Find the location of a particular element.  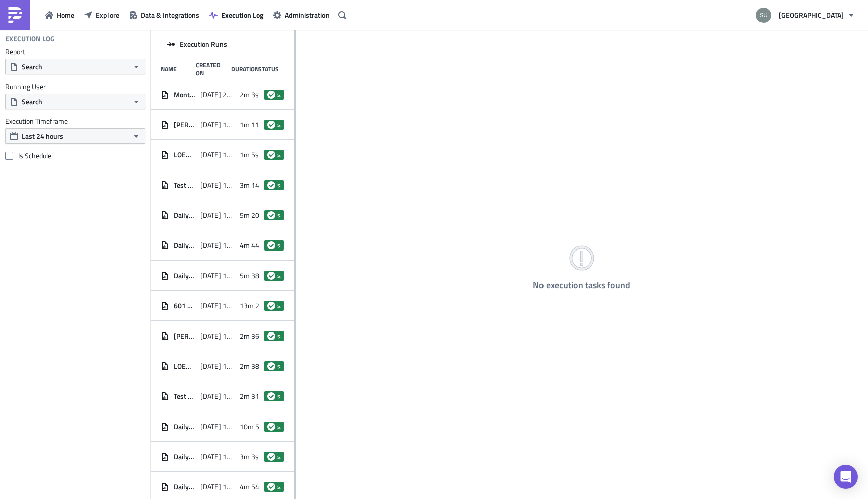

span: Home is located at coordinates (65, 14).